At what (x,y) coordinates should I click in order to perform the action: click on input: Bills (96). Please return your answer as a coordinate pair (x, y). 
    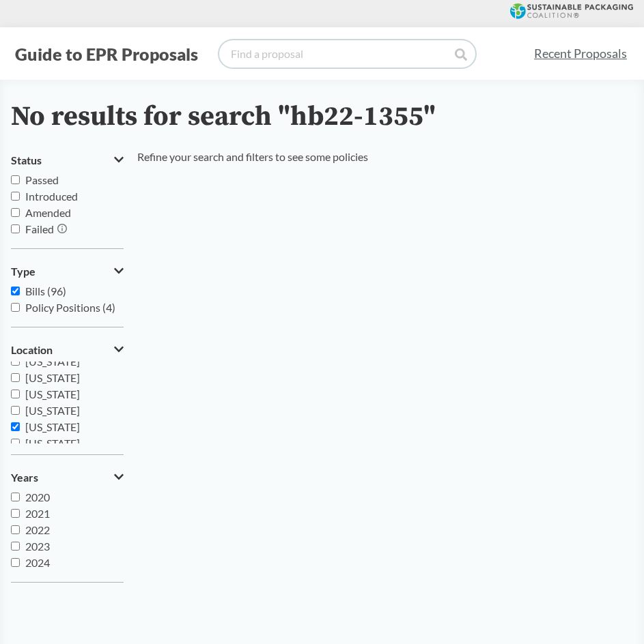
    Looking at the image, I should click on (15, 291).